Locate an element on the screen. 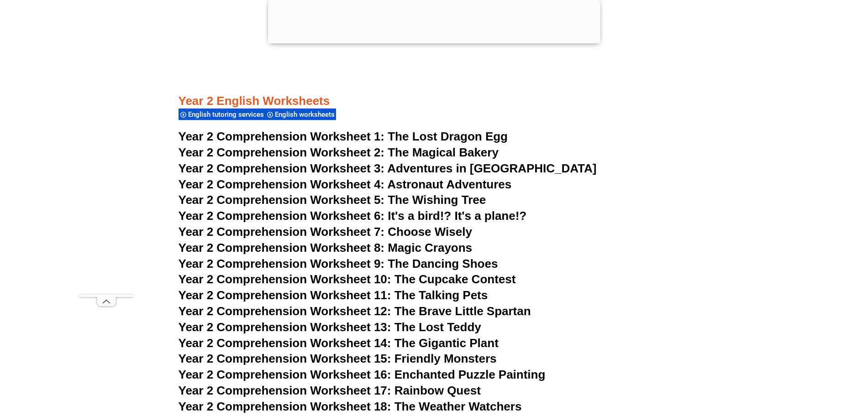  a: Year 2 Comprehension Worksheet 17: Rainbow Quest is located at coordinates (330, 391).